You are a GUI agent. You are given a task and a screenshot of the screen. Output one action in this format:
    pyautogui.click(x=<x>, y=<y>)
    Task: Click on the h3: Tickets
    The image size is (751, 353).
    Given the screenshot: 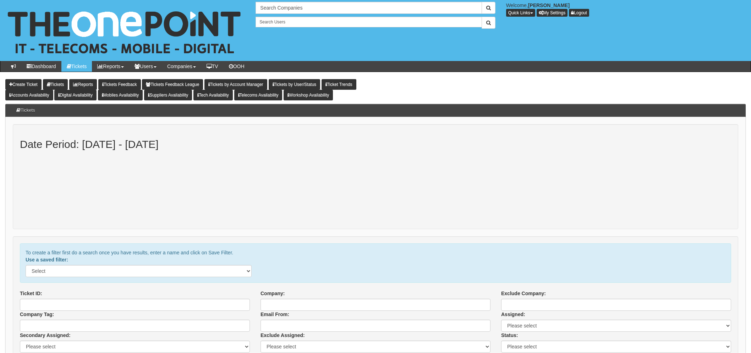 What is the action you would take?
    pyautogui.click(x=26, y=110)
    